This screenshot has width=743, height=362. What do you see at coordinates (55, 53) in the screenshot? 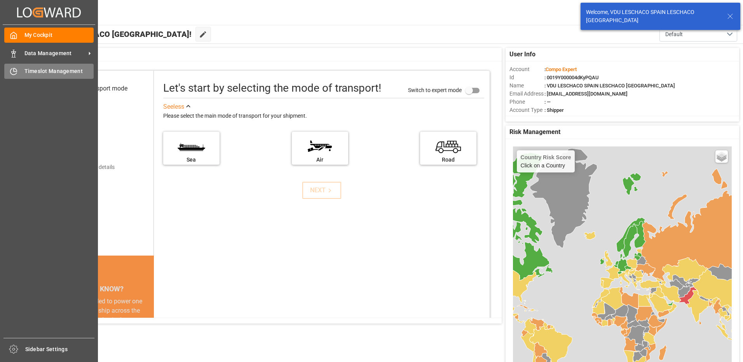
I see `span: Data Management` at bounding box center [55, 53].